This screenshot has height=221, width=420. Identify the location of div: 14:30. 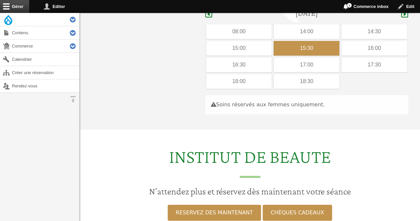
(374, 32).